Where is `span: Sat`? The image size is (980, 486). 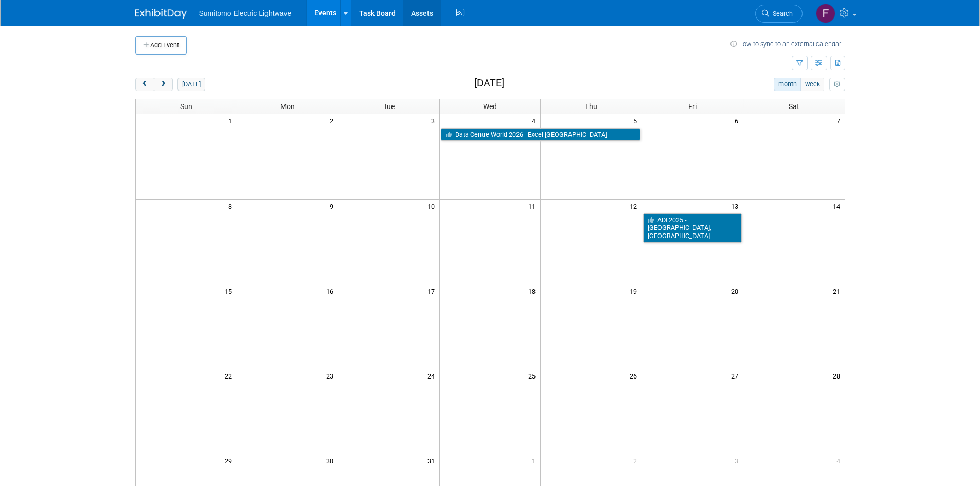 span: Sat is located at coordinates (793, 107).